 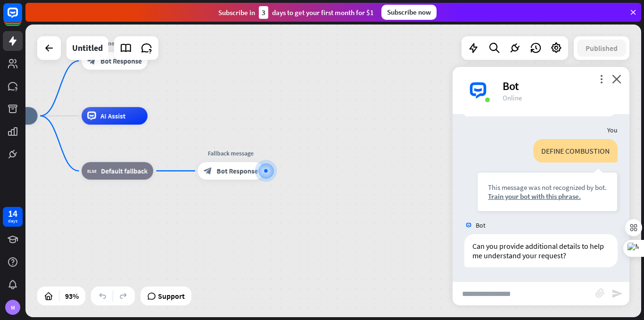 What do you see at coordinates (124, 171) in the screenshot?
I see `span: Default fallback` at bounding box center [124, 171].